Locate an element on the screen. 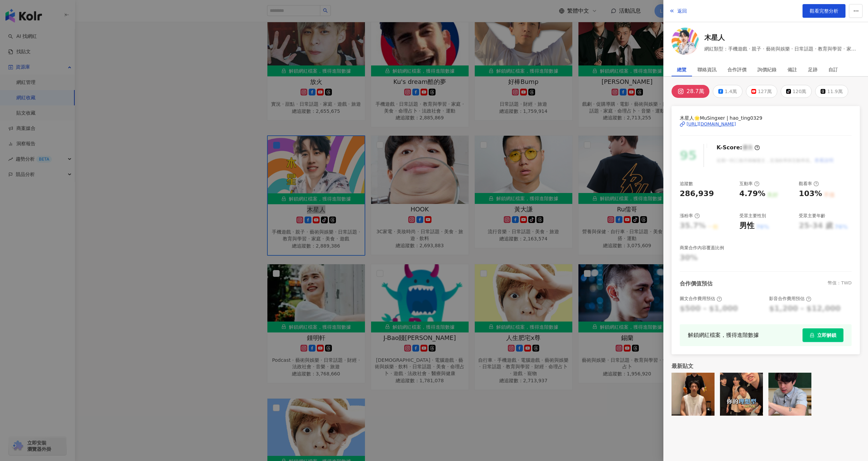 The image size is (868, 461). div: 28.7萬 is located at coordinates (696, 91).